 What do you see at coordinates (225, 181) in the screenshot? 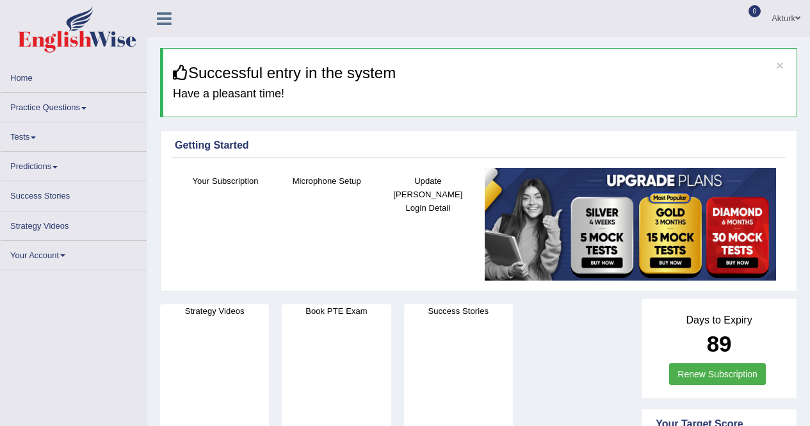
I see `h4: Your Subscription` at bounding box center [225, 181].